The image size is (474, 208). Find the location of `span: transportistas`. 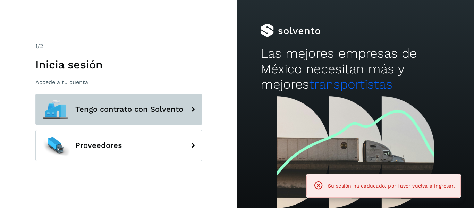

span: transportistas is located at coordinates (351, 84).